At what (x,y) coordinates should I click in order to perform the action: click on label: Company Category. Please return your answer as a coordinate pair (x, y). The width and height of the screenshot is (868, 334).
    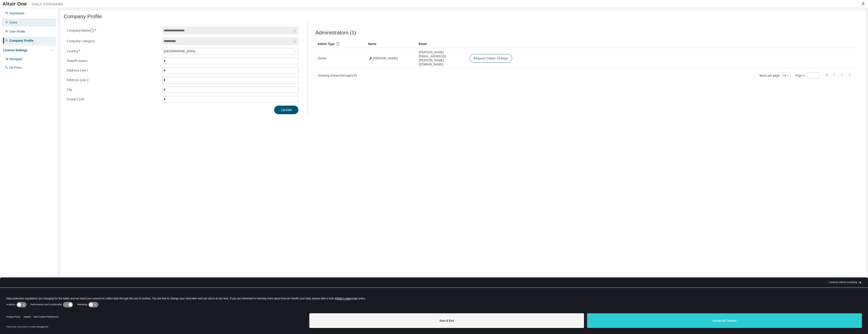
    Looking at the image, I should click on (113, 41).